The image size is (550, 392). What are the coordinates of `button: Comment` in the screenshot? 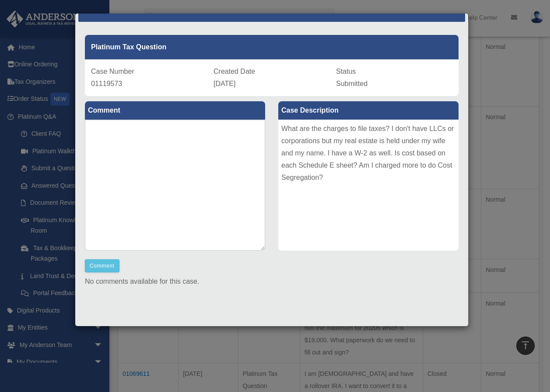 It's located at (102, 266).